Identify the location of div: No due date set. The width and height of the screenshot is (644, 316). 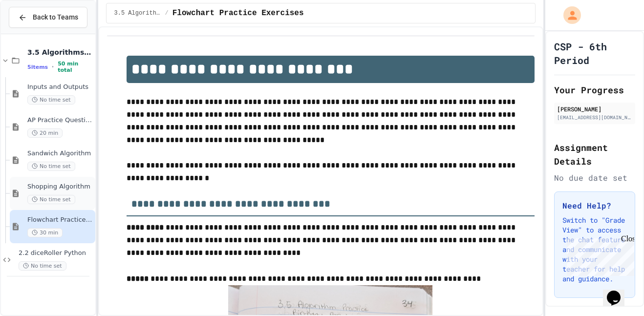
(595, 178).